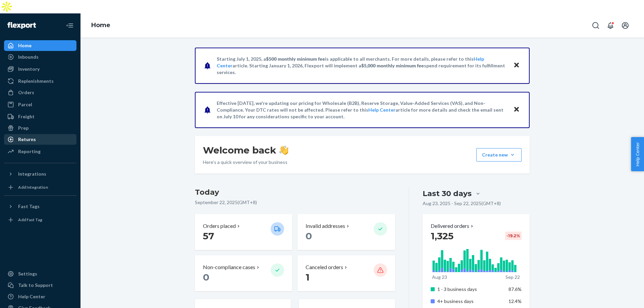 This screenshot has width=644, height=308. I want to click on div: Replenishments, so click(36, 81).